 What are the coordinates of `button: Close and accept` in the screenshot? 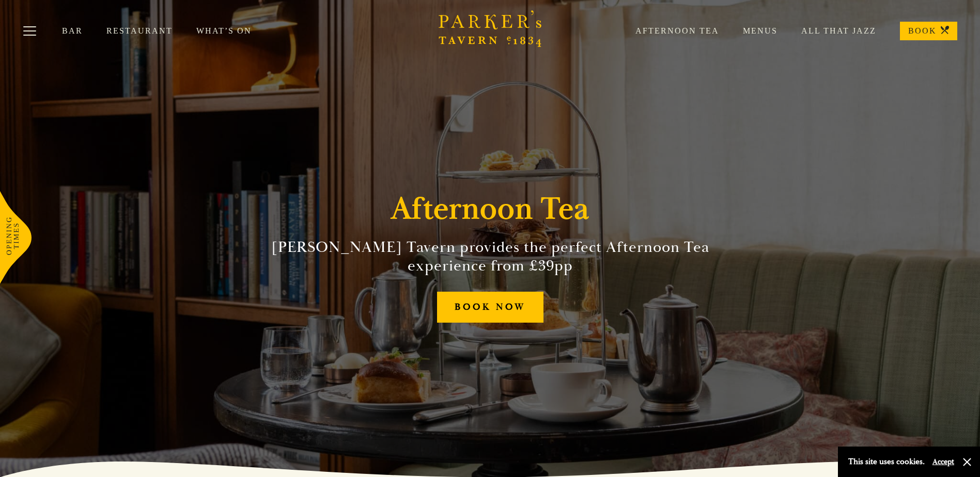 It's located at (967, 462).